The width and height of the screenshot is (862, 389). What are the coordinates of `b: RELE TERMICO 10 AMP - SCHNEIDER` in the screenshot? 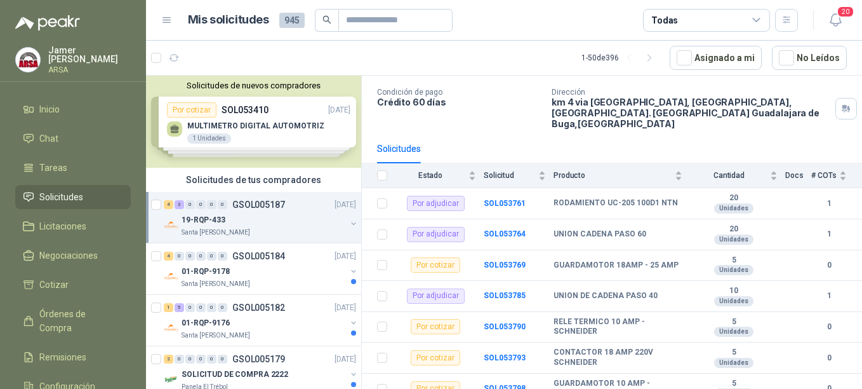 It's located at (618, 326).